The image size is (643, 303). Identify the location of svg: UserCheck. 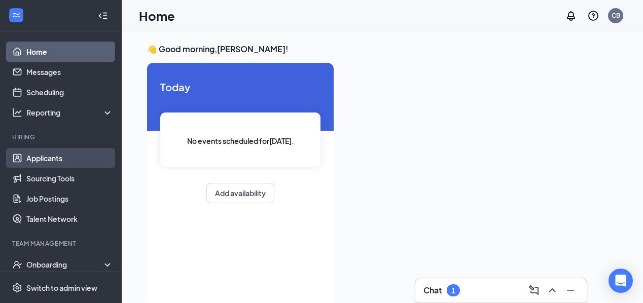
(17, 265).